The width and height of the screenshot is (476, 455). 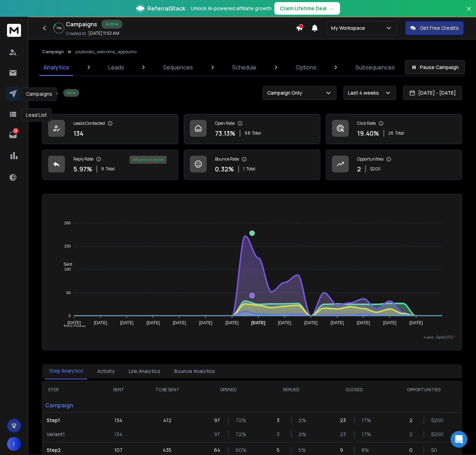 What do you see at coordinates (53, 52) in the screenshot?
I see `button: Campaign` at bounding box center [53, 52].